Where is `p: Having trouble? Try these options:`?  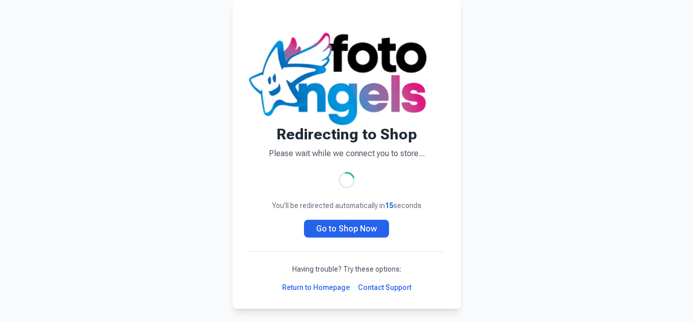 p: Having trouble? Try these options: is located at coordinates (347, 269).